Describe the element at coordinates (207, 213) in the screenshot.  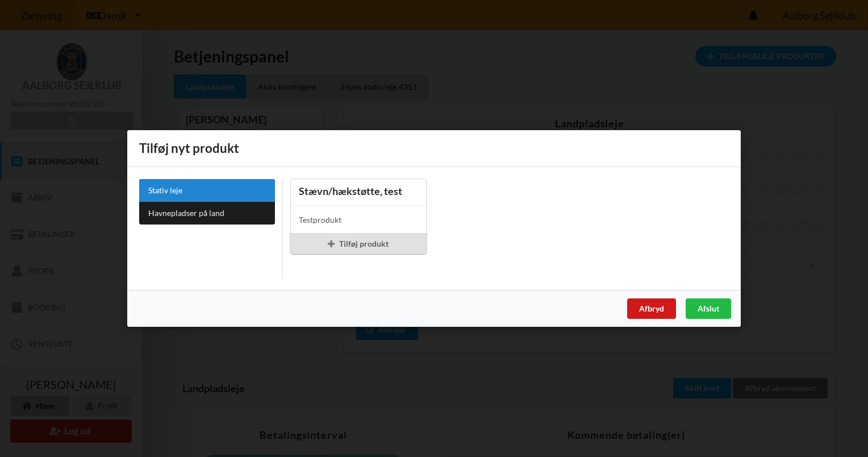
I see `a: Havnepladser på land` at that location.